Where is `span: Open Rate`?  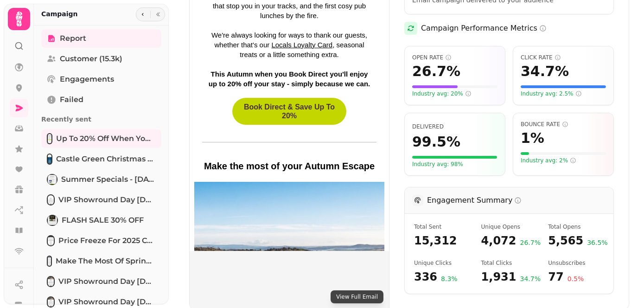 span: Open Rate is located at coordinates (455, 57).